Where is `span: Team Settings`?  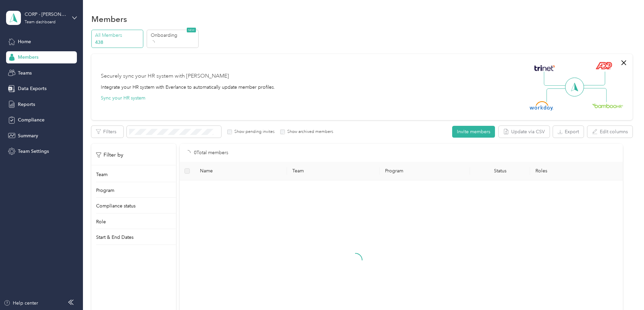
span: Team Settings is located at coordinates (34, 151).